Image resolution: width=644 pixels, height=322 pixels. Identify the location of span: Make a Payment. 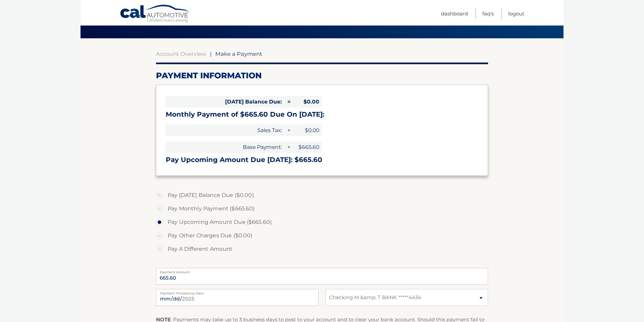
(239, 54).